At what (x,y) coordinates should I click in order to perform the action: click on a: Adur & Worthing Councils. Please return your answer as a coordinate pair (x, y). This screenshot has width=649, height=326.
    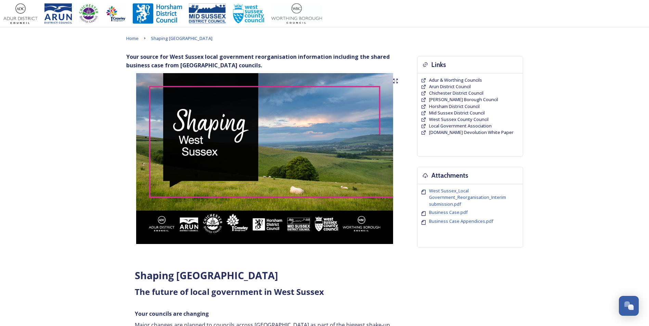
    Looking at the image, I should click on (455, 80).